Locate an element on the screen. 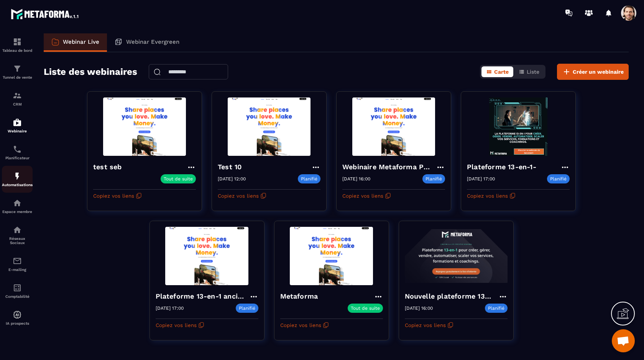 The image size is (644, 360). img: accountant is located at coordinates (17, 287).